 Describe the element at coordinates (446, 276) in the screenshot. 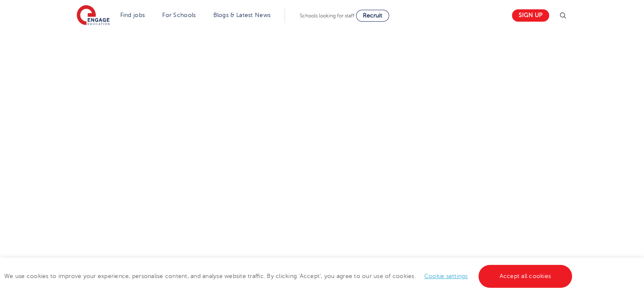

I see `a: Cookie settings` at that location.